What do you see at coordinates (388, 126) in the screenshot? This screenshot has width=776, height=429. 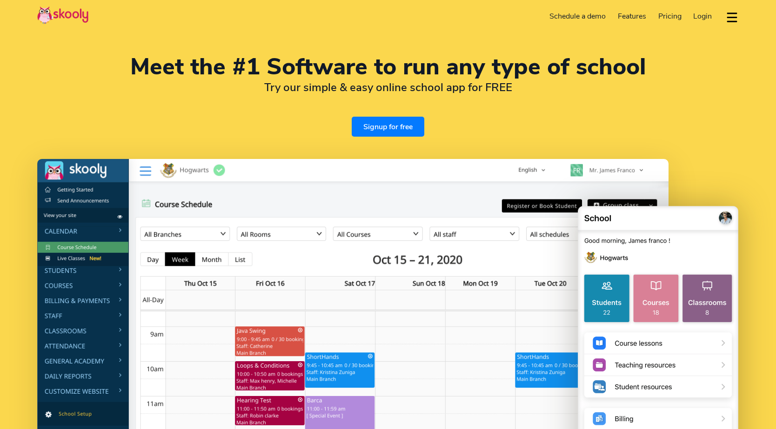 I see `a: Signup for free` at bounding box center [388, 126].